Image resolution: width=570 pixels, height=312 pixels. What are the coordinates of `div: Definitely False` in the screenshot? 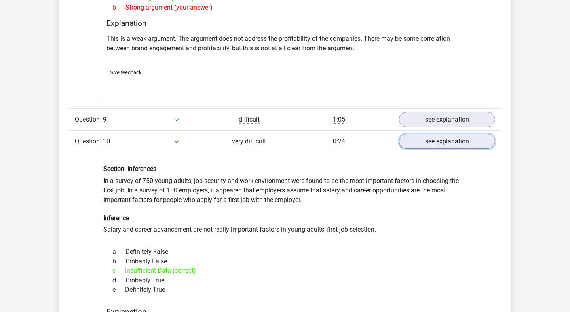 It's located at (285, 252).